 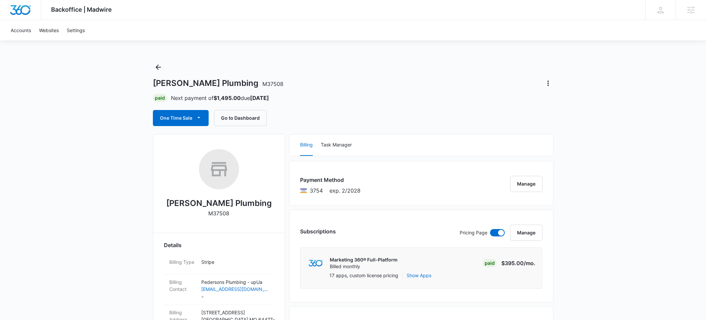 What do you see at coordinates (82, 9) in the screenshot?
I see `span: Backoffice | Madwire` at bounding box center [82, 9].